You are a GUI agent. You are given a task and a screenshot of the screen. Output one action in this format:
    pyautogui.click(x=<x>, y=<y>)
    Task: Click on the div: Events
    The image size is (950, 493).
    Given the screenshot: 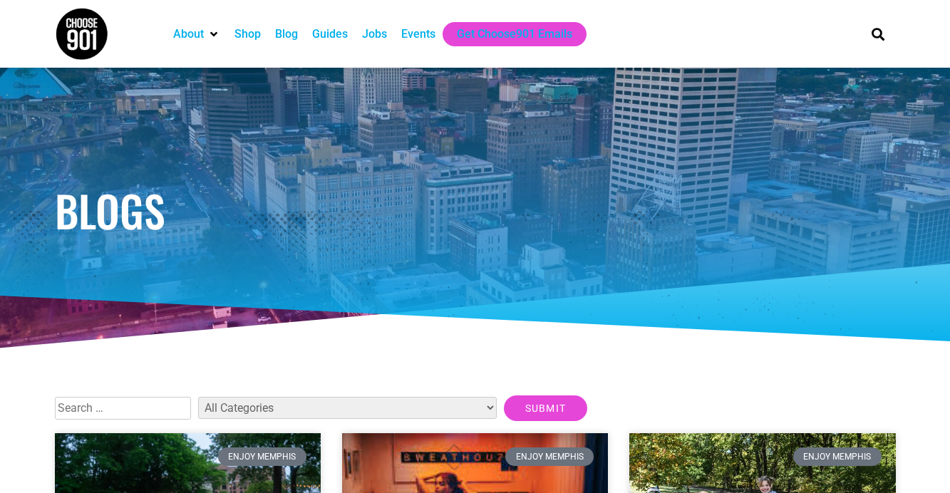 What is the action you would take?
    pyautogui.click(x=419, y=34)
    